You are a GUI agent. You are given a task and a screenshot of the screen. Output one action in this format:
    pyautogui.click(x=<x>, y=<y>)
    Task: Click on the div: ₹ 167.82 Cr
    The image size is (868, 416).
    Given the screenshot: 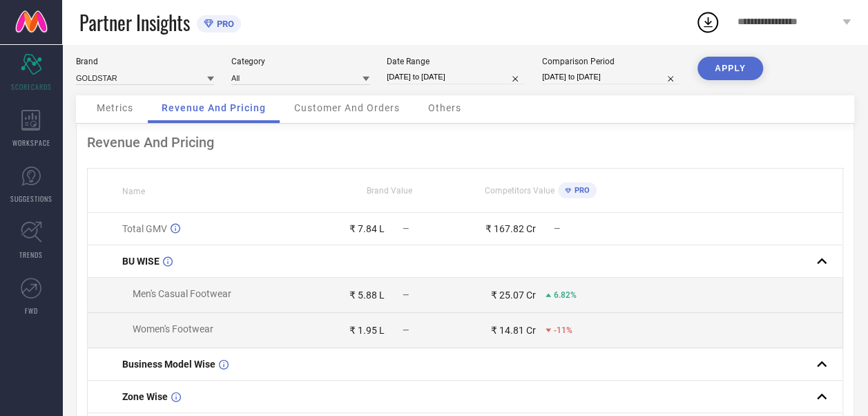 What is the action you would take?
    pyautogui.click(x=509, y=229)
    